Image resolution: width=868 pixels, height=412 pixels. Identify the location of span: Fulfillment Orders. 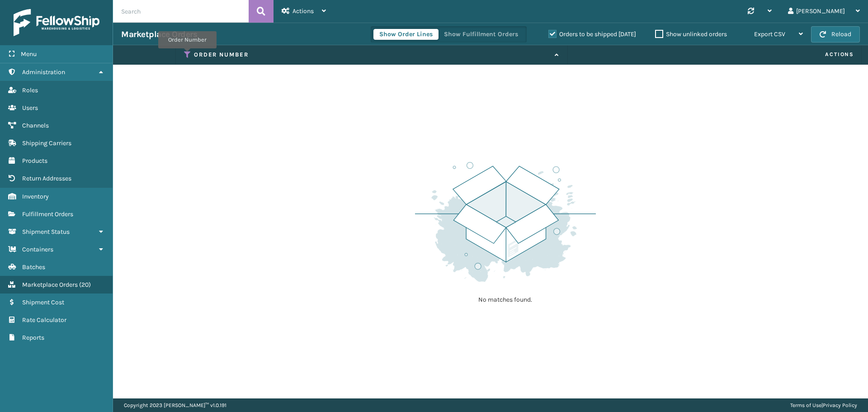
(47, 214).